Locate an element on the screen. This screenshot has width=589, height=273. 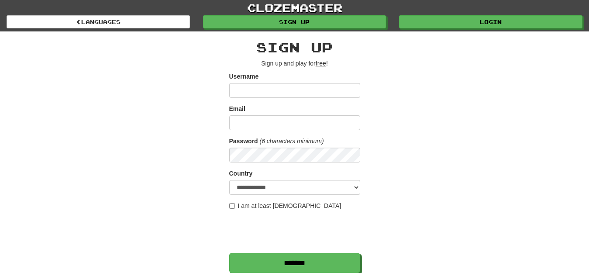
label: Password is located at coordinates (244, 141).